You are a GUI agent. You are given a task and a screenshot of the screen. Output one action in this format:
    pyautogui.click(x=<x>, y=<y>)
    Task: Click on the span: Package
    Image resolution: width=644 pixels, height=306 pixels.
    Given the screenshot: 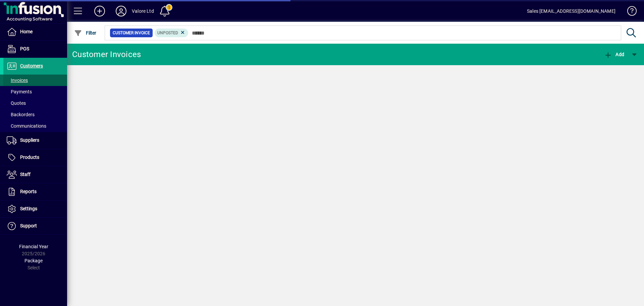 What is the action you would take?
    pyautogui.click(x=34, y=260)
    